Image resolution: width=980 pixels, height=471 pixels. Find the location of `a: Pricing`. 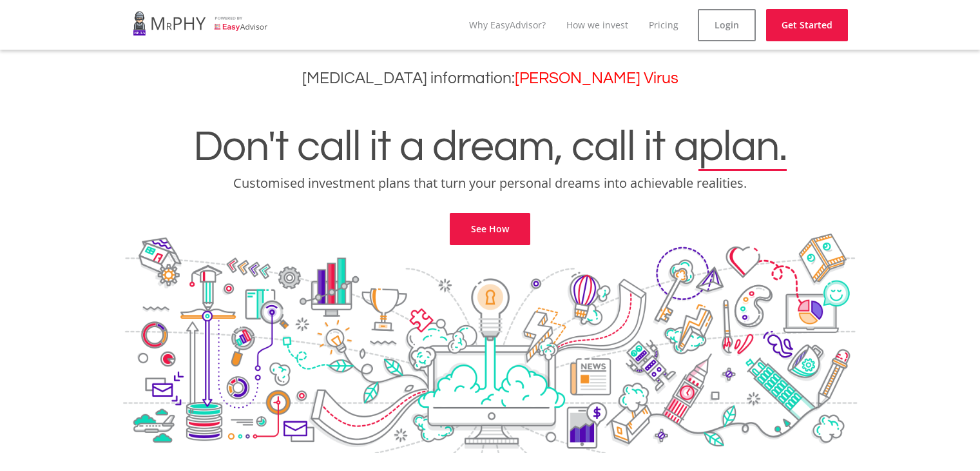

a: Pricing is located at coordinates (664, 25).